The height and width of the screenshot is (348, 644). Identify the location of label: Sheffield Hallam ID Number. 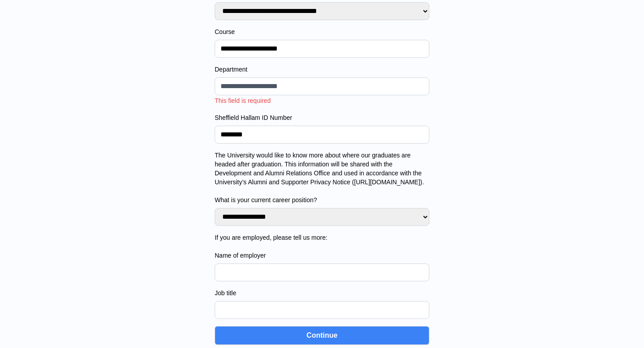
(322, 118).